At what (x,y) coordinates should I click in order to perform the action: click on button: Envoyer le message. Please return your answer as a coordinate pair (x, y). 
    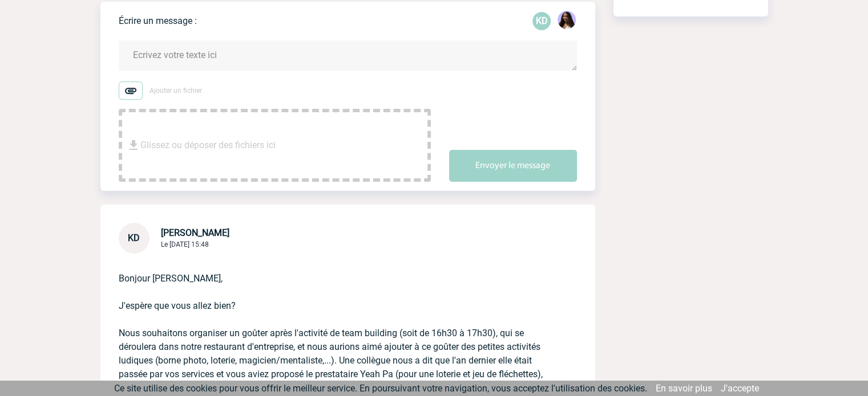
    Looking at the image, I should click on (513, 166).